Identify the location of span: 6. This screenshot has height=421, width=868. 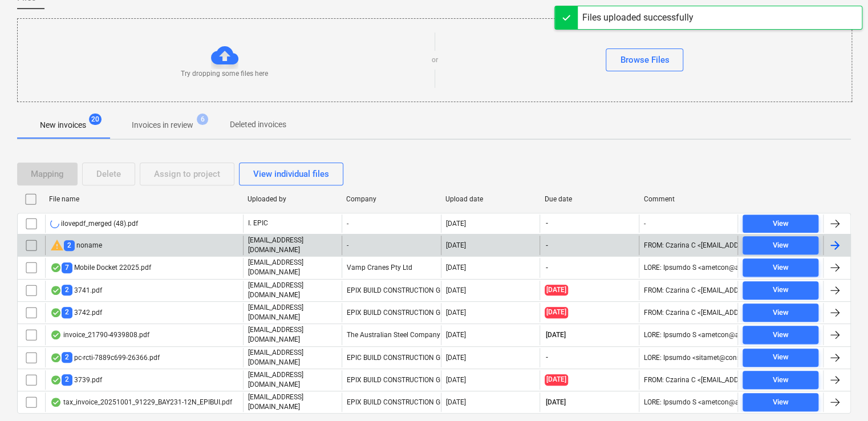
(202, 119).